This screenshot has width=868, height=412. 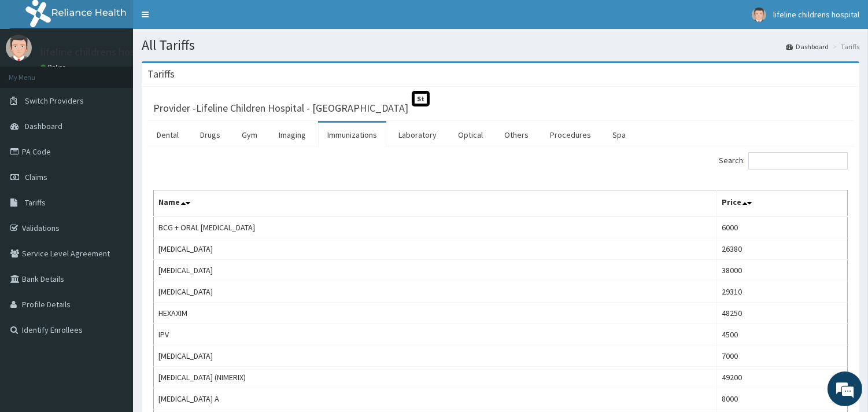 What do you see at coordinates (782, 399) in the screenshot?
I see `td: 8000` at bounding box center [782, 399].